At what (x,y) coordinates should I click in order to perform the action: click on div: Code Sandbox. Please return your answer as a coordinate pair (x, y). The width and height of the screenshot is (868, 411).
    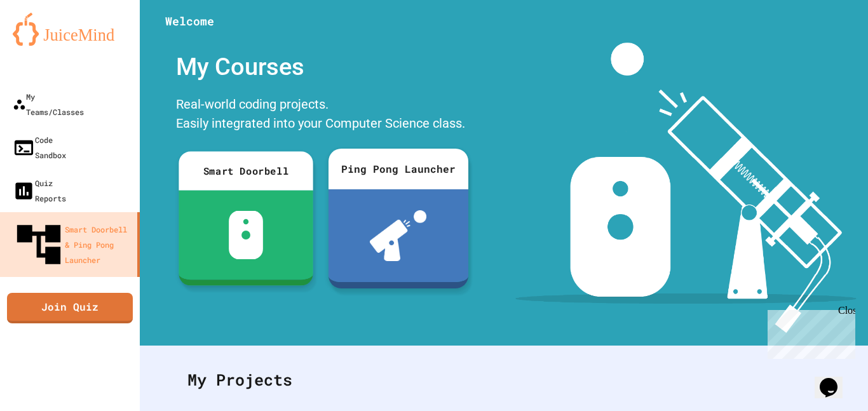
    Looking at the image, I should click on (39, 148).